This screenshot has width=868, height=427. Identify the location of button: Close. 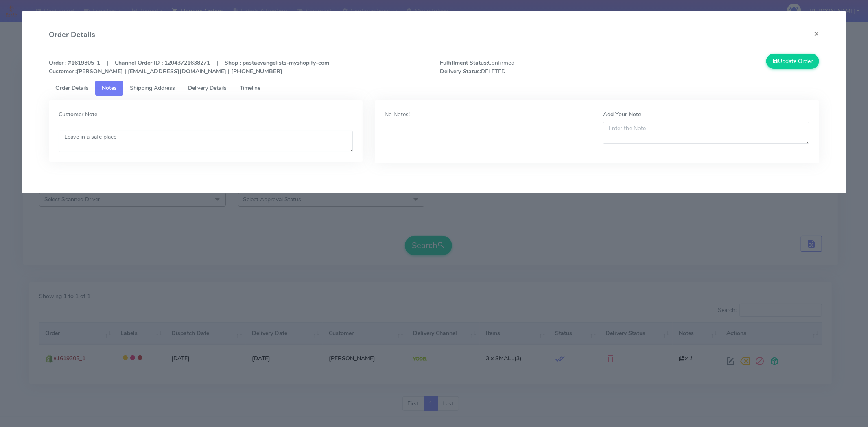
(816, 33).